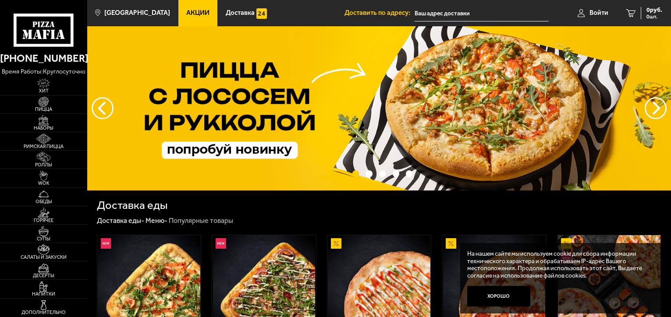 Image resolution: width=671 pixels, height=317 pixels. I want to click on span: 0 шт., so click(654, 17).